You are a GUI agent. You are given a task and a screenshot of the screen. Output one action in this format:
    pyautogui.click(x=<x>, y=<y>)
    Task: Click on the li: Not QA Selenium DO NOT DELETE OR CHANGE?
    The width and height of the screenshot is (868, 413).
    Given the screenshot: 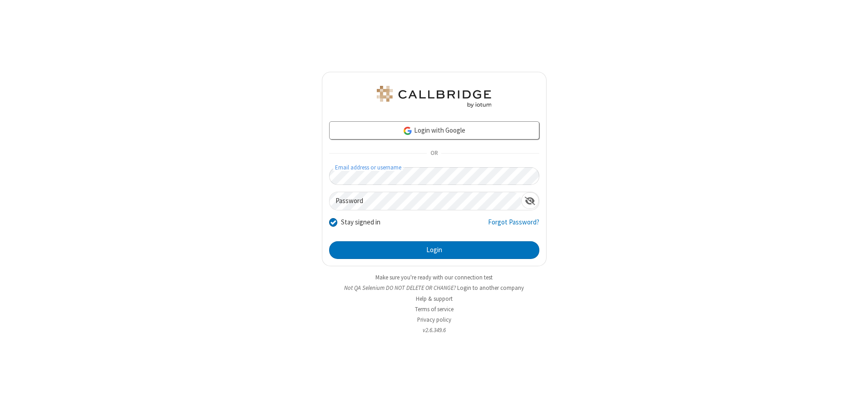 What is the action you would take?
    pyautogui.click(x=434, y=288)
    